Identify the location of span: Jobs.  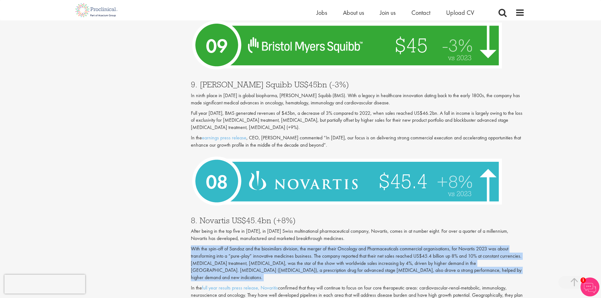
(322, 13).